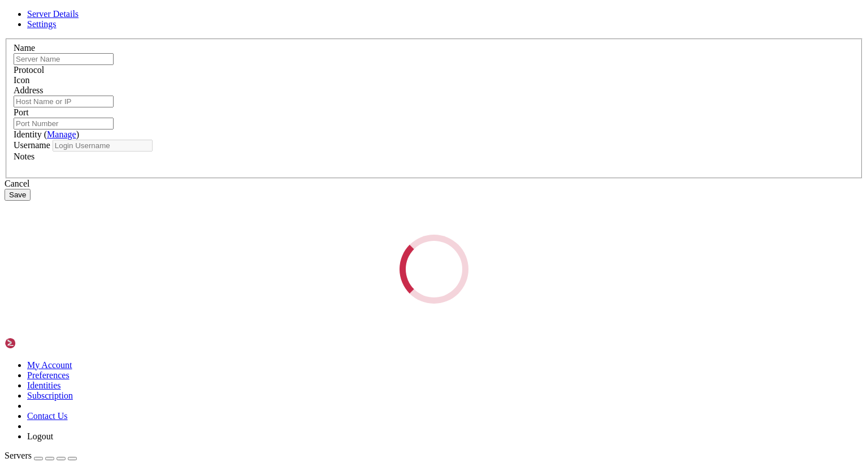 This screenshot has width=868, height=471. Describe the element at coordinates (433, 268) in the screenshot. I see `div: Loading...` at that location.